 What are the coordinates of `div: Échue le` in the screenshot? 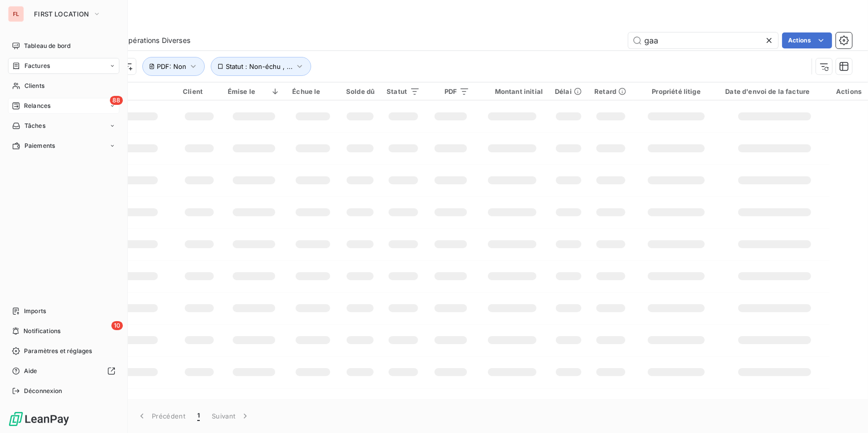 It's located at (313, 91).